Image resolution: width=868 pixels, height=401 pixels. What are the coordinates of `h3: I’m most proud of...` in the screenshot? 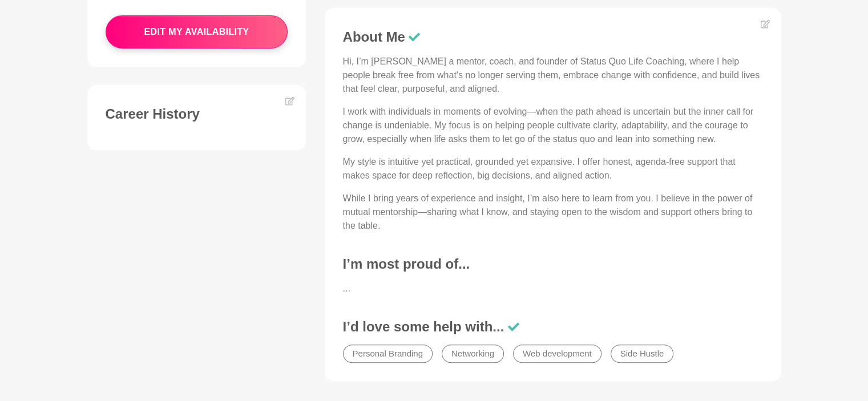 It's located at (553, 264).